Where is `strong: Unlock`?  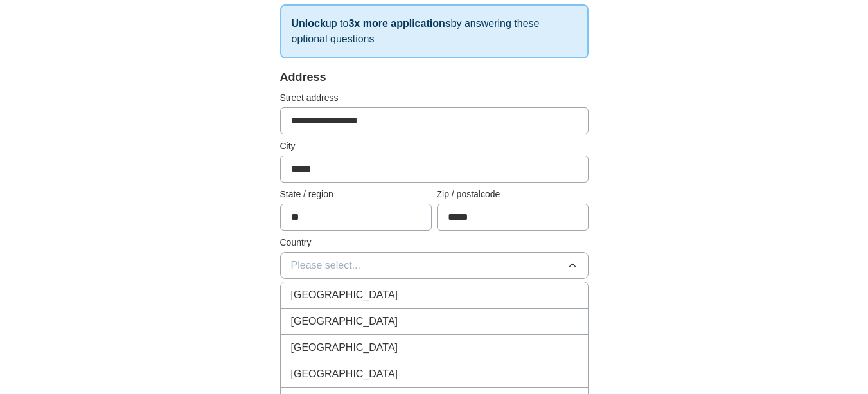 strong: Unlock is located at coordinates (309, 23).